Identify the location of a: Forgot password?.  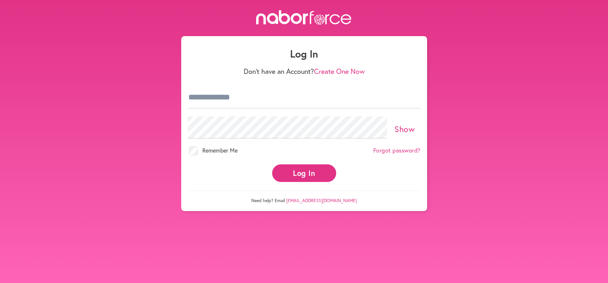
(397, 151).